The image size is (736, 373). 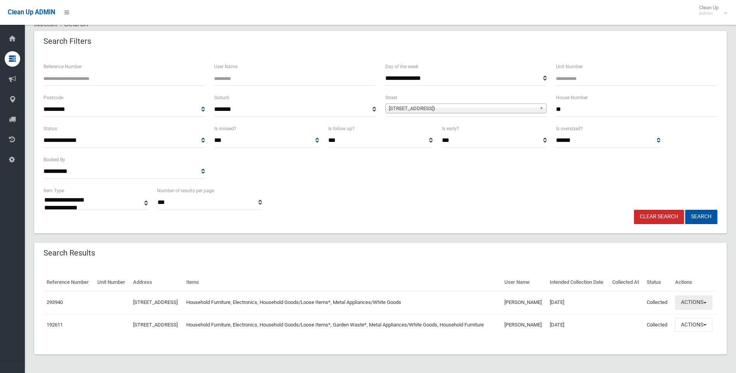 What do you see at coordinates (694, 282) in the screenshot?
I see `th: Actions` at bounding box center [694, 282].